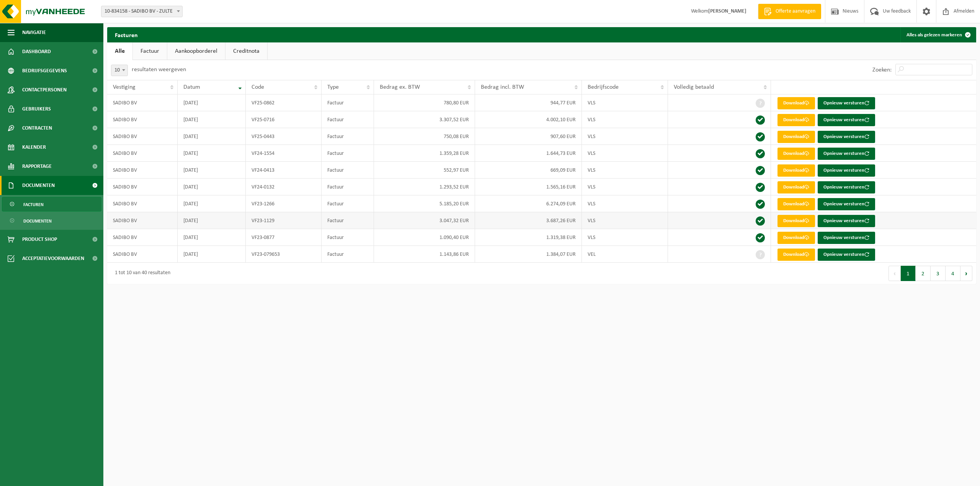 The height and width of the screenshot is (486, 980). I want to click on button: Next, so click(966, 273).